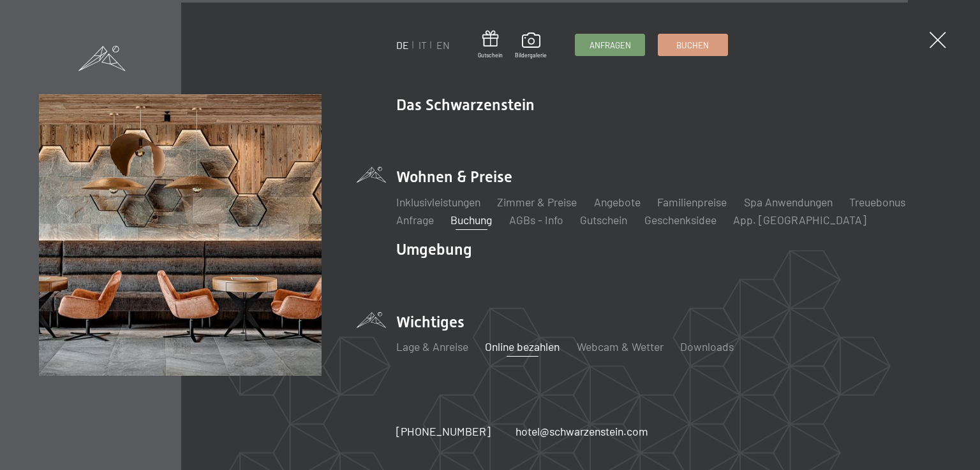 This screenshot has height=470, width=980. I want to click on span: Bildergalerie, so click(531, 55).